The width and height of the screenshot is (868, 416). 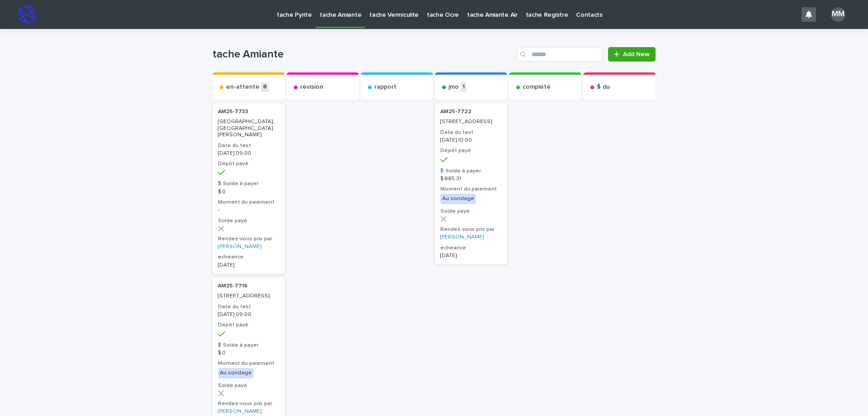 I want to click on p: AM25-7733, so click(x=249, y=112).